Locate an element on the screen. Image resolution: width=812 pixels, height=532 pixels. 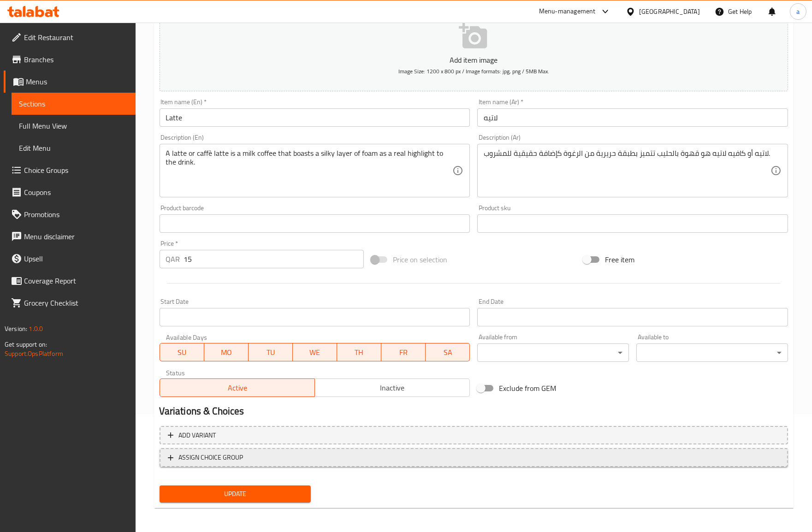
a: Support.OpsPlatform is located at coordinates (34, 354).